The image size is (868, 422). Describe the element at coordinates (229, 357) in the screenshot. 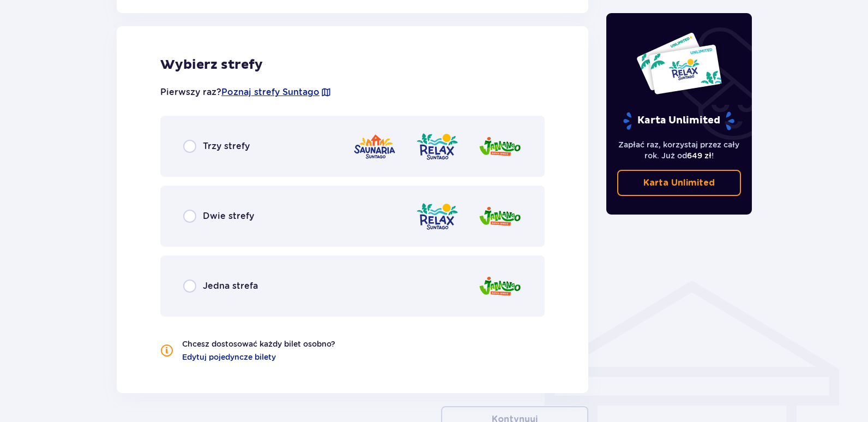

I see `span: Edytuj pojedyncze bilety` at that location.